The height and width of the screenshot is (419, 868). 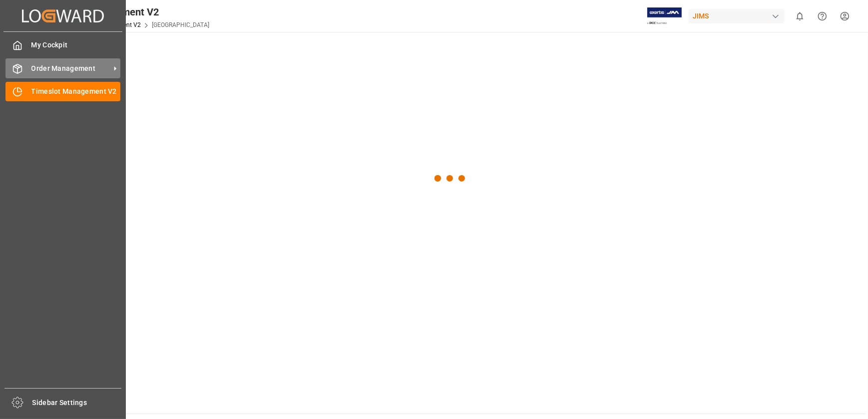 I want to click on a: Timeslot Management V2, so click(x=63, y=91).